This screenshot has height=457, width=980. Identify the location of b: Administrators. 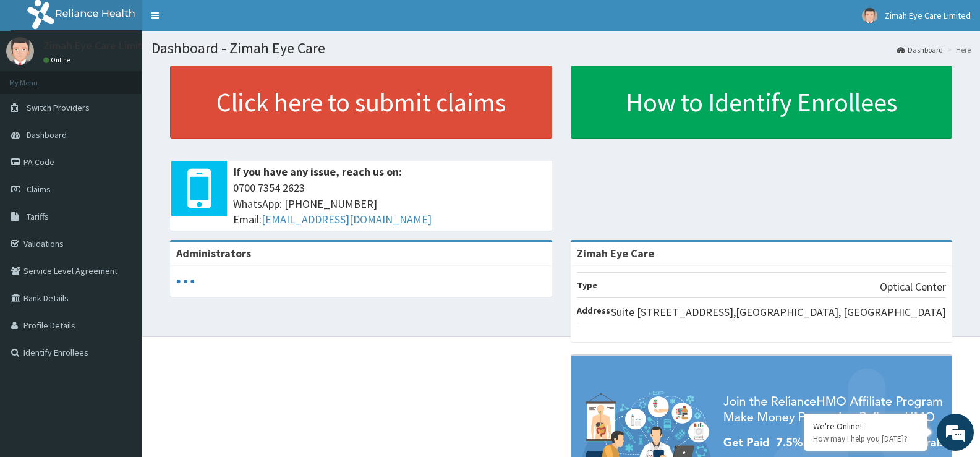
(213, 253).